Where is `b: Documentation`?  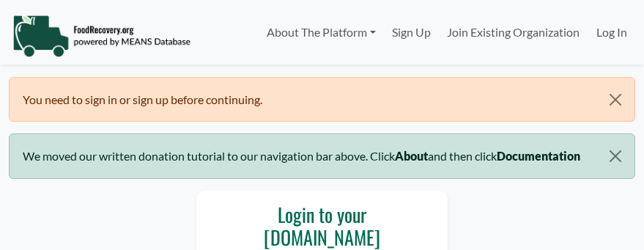 b: Documentation is located at coordinates (538, 155).